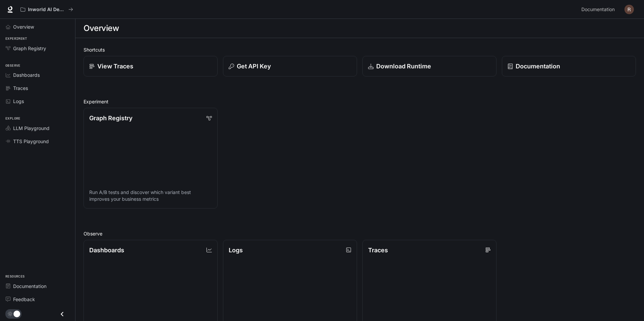  I want to click on p: Traces, so click(378, 250).